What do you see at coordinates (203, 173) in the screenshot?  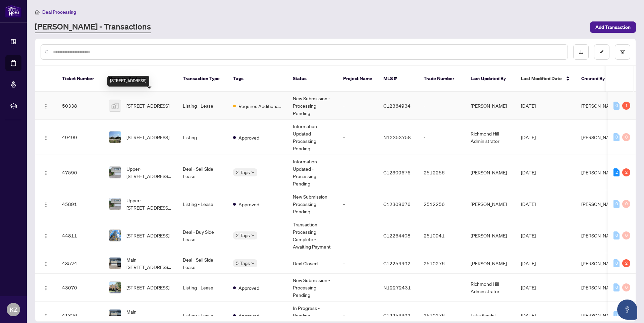 I see `td: Deal - Sell Side Lease` at bounding box center [203, 173].